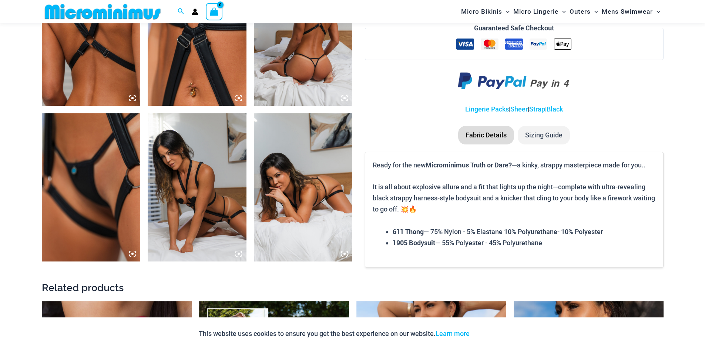 The image size is (705, 350). Describe the element at coordinates (414, 242) in the screenshot. I see `b: 1905 Bodysuit` at that location.